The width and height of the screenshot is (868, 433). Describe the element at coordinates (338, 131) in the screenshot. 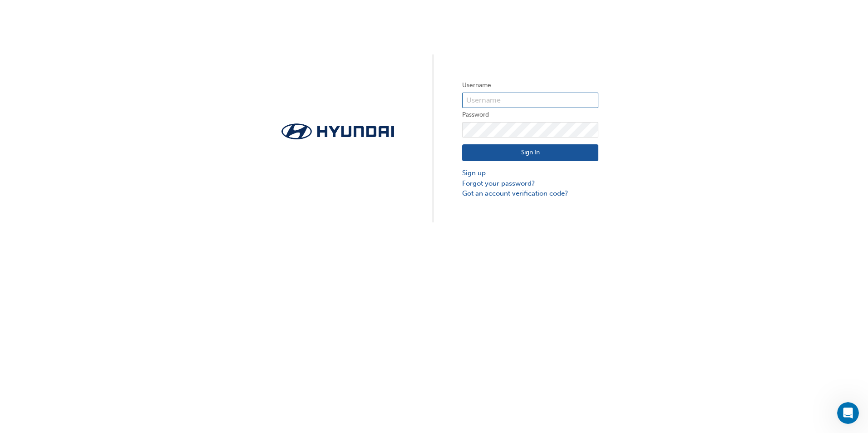

I see `img: Trak` at that location.